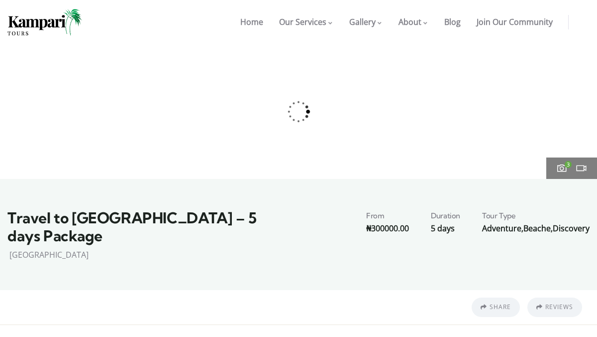 This screenshot has height=337, width=597. I want to click on h4: Tour Type, so click(536, 216).